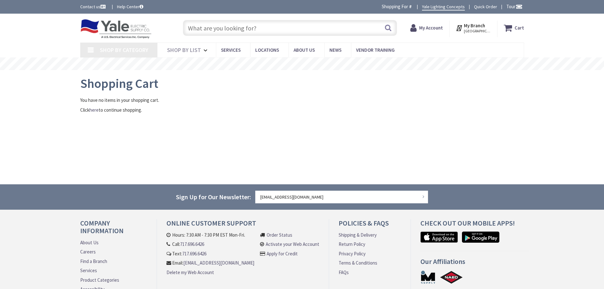 The width and height of the screenshot is (604, 289). Describe the element at coordinates (267, 50) in the screenshot. I see `span: Locations` at that location.